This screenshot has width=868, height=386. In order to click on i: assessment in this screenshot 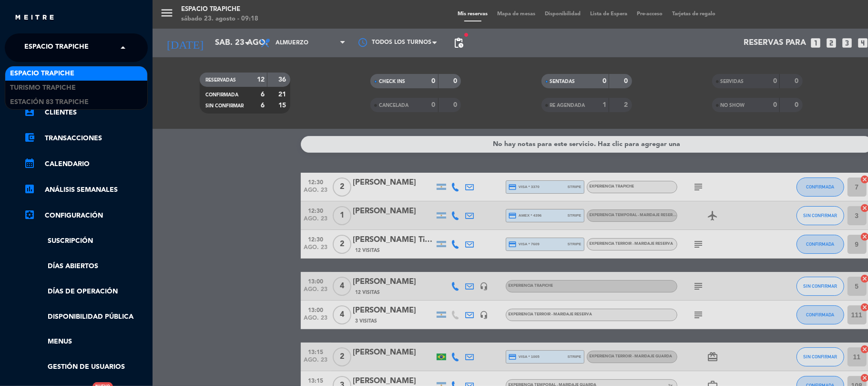, I will do `click(30, 189)`.